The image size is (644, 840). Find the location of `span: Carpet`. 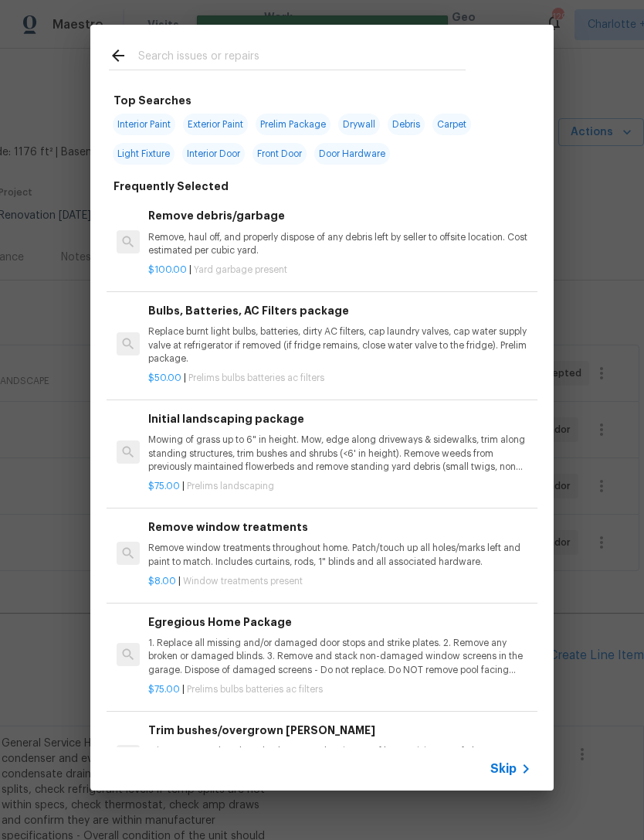

span: Carpet is located at coordinates (452, 124).